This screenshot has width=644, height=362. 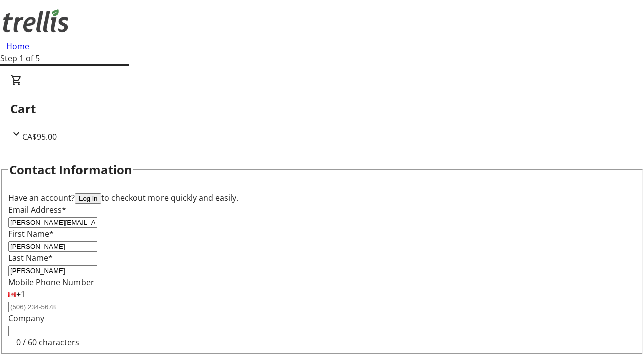 I want to click on h2: Contact Information, so click(x=70, y=170).